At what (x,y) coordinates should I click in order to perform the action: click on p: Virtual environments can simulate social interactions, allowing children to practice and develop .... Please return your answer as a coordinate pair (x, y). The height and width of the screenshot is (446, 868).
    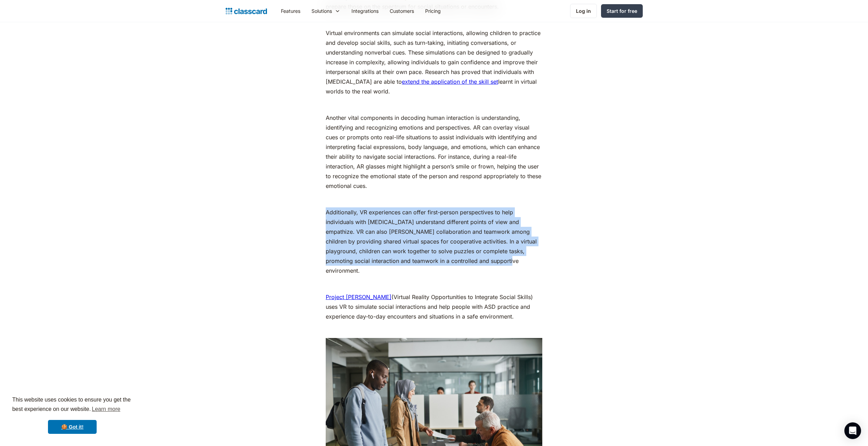
    Looking at the image, I should click on (434, 63).